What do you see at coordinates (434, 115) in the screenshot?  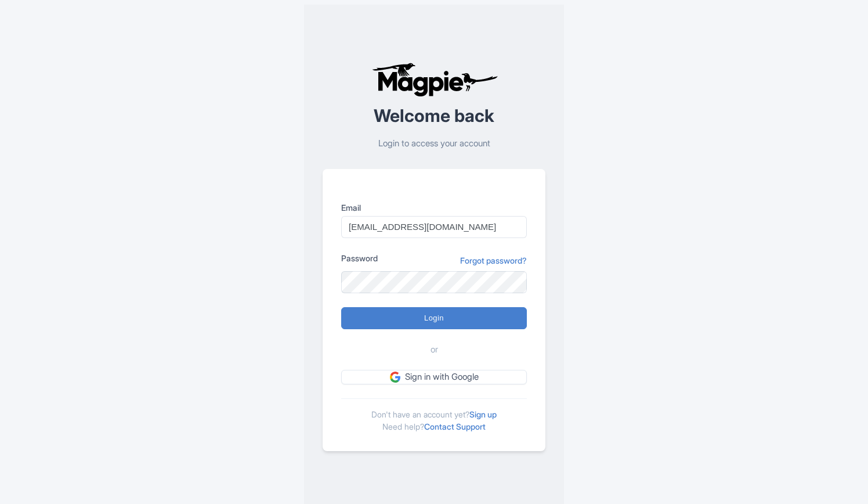 I see `h2: Welcome back` at bounding box center [434, 115].